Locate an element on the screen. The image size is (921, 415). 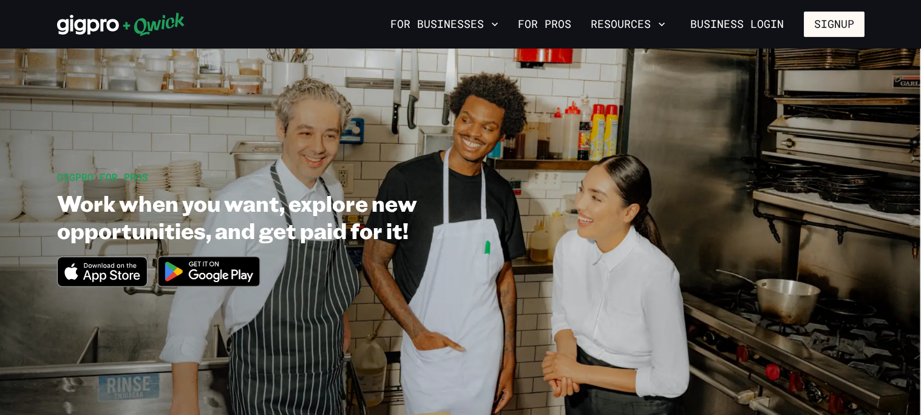
button: Signup is located at coordinates (834, 24).